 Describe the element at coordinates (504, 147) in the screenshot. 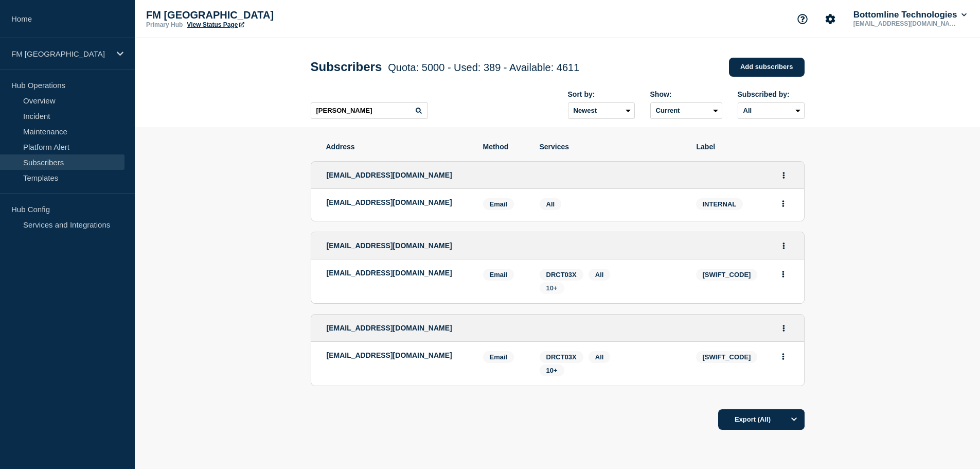

I see `span: Method` at that location.